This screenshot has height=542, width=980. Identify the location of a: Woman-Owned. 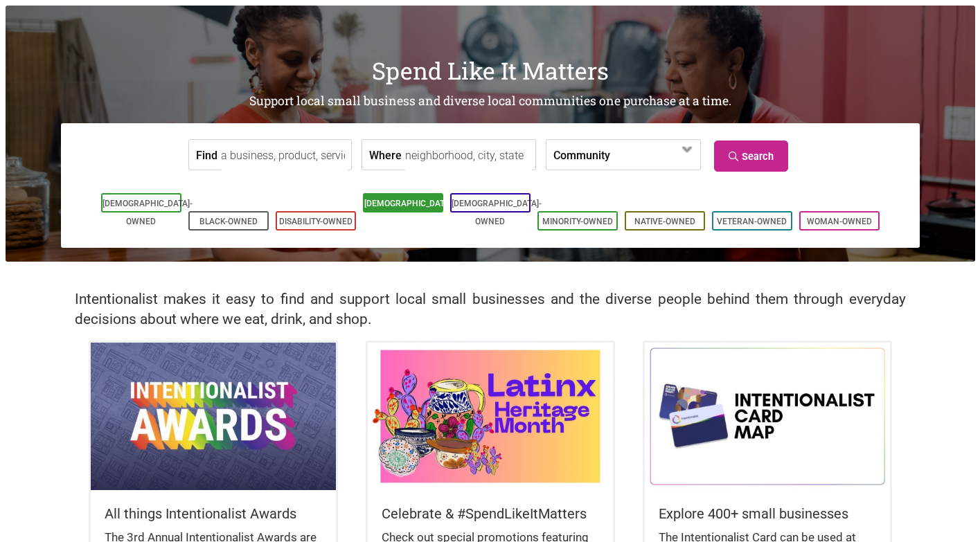
(839, 221).